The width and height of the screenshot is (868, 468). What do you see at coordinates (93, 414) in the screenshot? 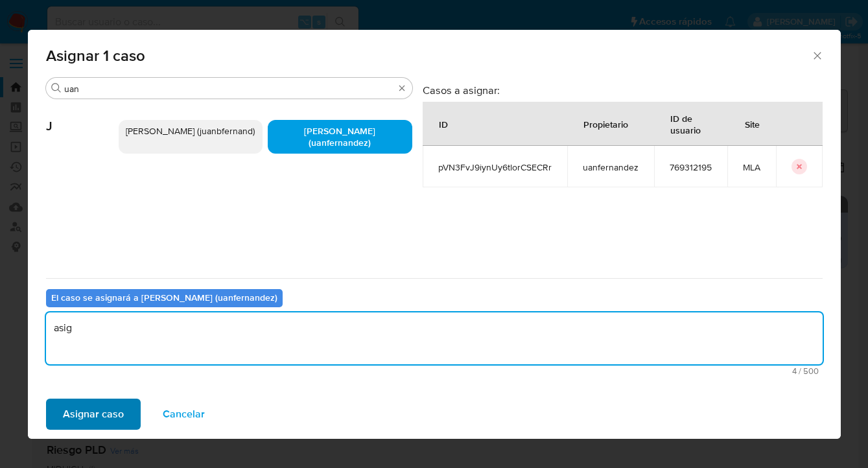
I see `button: Asignar caso` at bounding box center [93, 414].